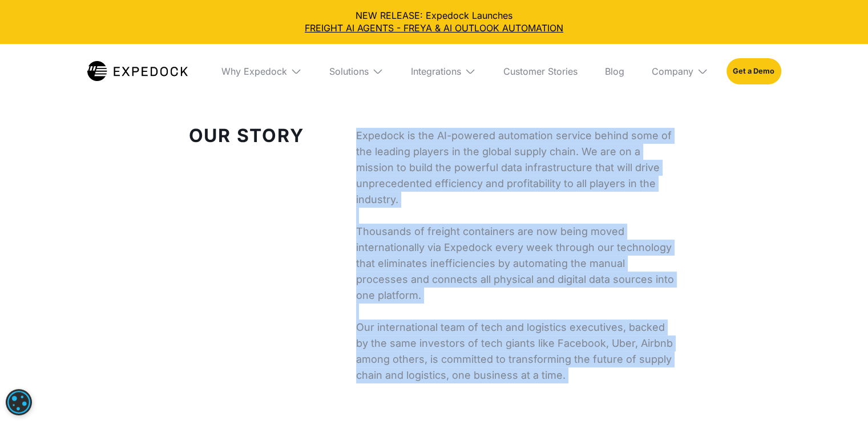 Image resolution: width=868 pixels, height=421 pixels. I want to click on strong: Our Story, so click(246, 135).